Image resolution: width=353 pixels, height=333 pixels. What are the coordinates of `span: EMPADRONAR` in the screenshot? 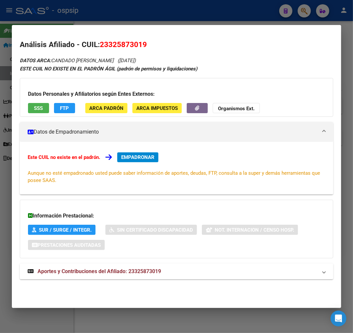 It's located at (137, 157).